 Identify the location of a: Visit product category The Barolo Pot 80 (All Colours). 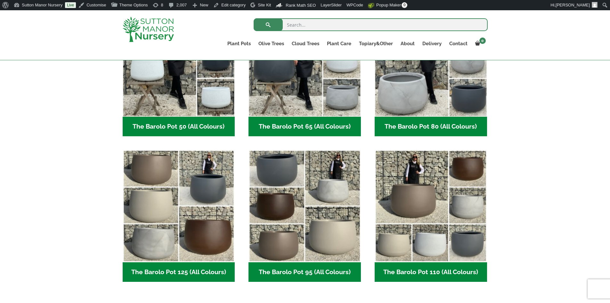
(431, 70).